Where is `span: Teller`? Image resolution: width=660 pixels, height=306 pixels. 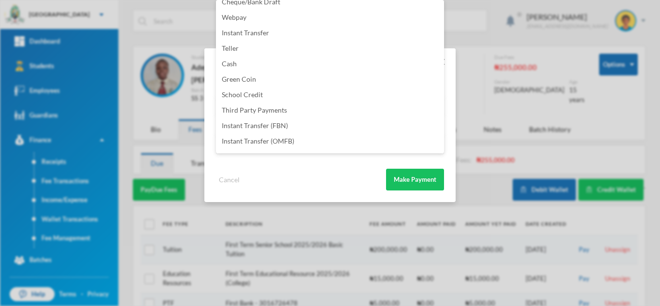
span: Teller is located at coordinates (230, 48).